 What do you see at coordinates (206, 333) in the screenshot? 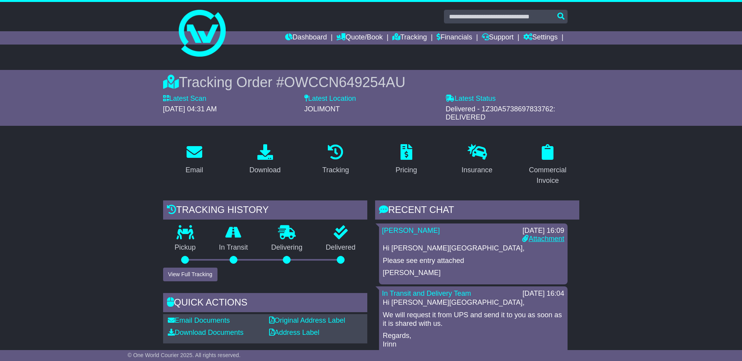
I see `a: Download Documents` at bounding box center [206, 333].